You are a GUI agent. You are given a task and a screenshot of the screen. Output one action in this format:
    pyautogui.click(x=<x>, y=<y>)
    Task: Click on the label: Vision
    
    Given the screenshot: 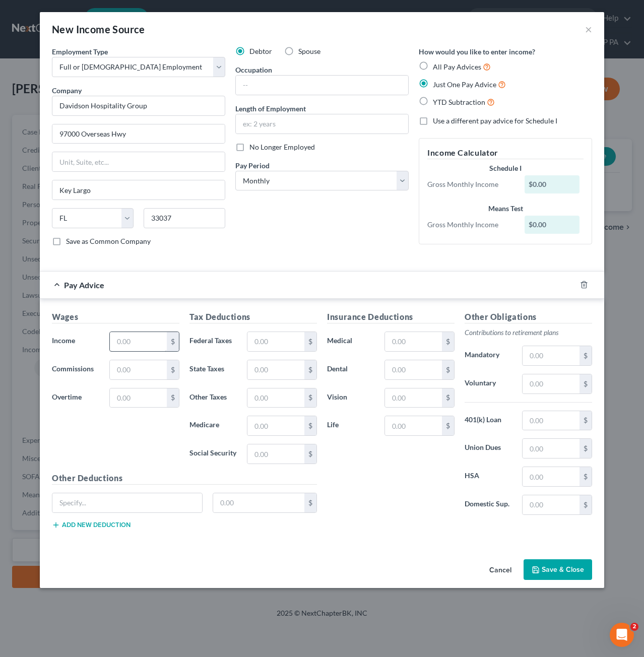 What is the action you would take?
    pyautogui.click(x=351, y=398)
    